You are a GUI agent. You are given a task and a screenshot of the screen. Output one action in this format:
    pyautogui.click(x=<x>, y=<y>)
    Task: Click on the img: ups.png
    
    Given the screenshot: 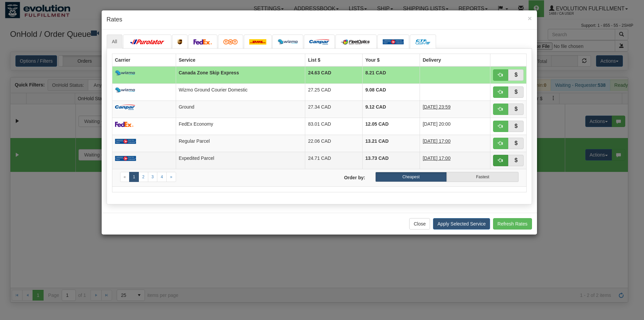 What is the action you would take?
    pyautogui.click(x=179, y=42)
    